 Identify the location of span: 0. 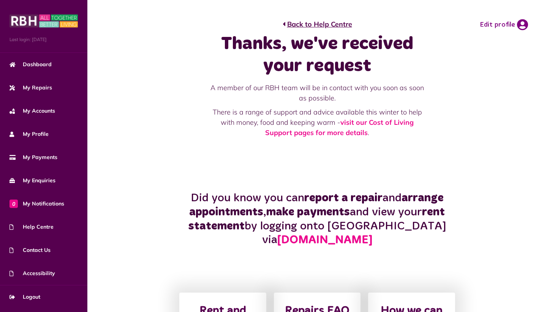
(14, 203).